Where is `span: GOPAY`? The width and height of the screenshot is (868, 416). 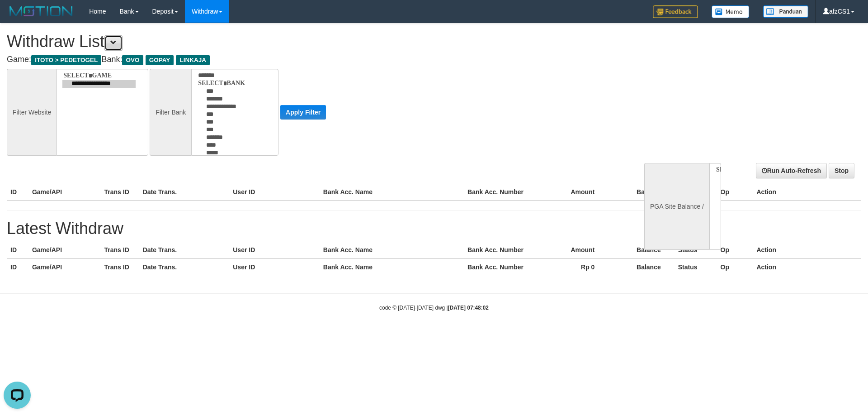
span: GOPAY is located at coordinates (160, 60).